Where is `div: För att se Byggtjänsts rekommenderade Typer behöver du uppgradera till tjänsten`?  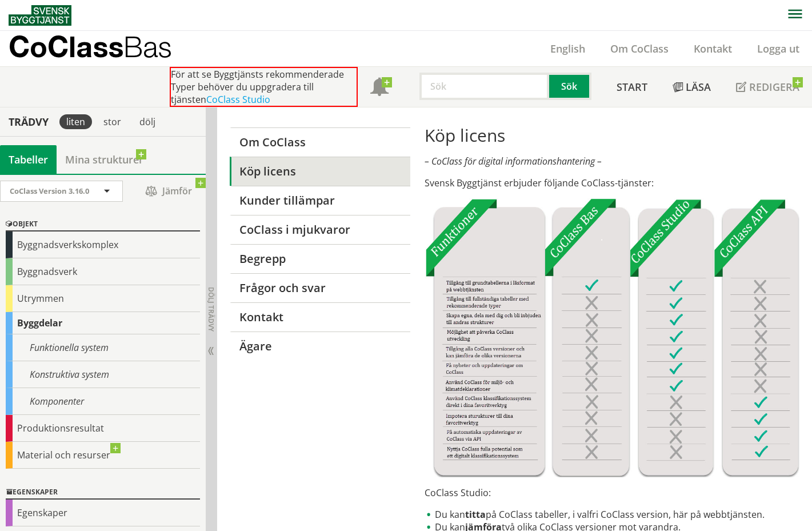 div: För att se Byggtjänsts rekommenderade Typer behöver du uppgradera till tjänsten is located at coordinates (264, 87).